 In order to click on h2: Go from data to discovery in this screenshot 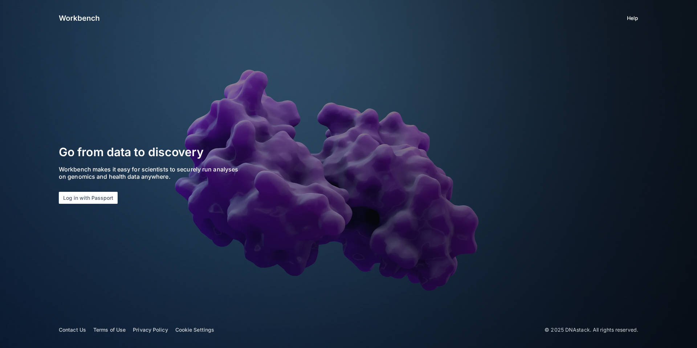, I will do `click(172, 152)`.